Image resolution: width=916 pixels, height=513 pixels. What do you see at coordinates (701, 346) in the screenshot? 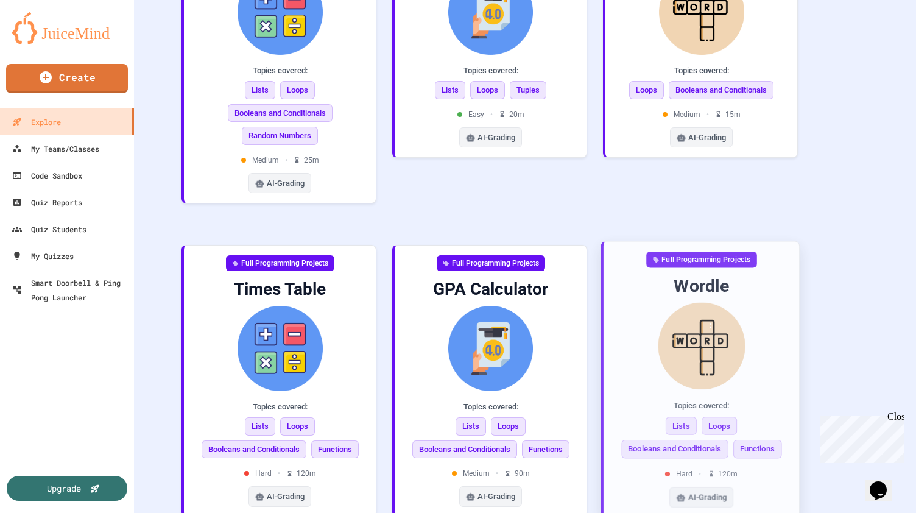
I see `img: Wordle` at bounding box center [701, 346].